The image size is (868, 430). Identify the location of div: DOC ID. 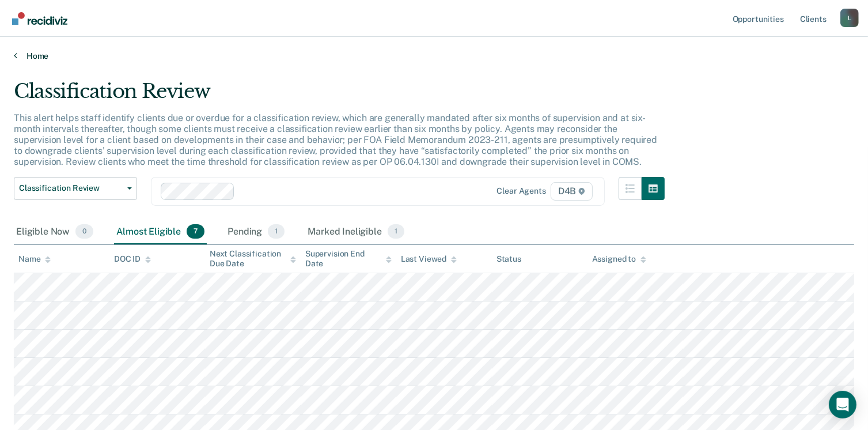
(133, 259).